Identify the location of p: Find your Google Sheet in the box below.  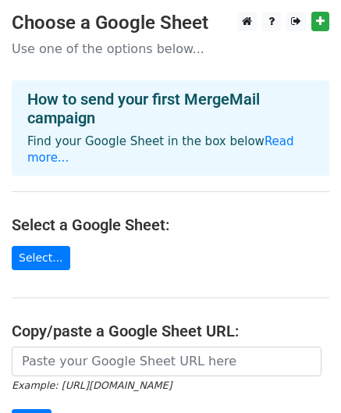
(170, 150).